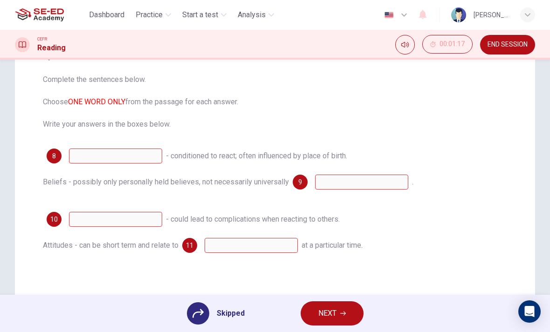  What do you see at coordinates (96, 102) in the screenshot?
I see `font: ONE WORD ONLY` at bounding box center [96, 102].